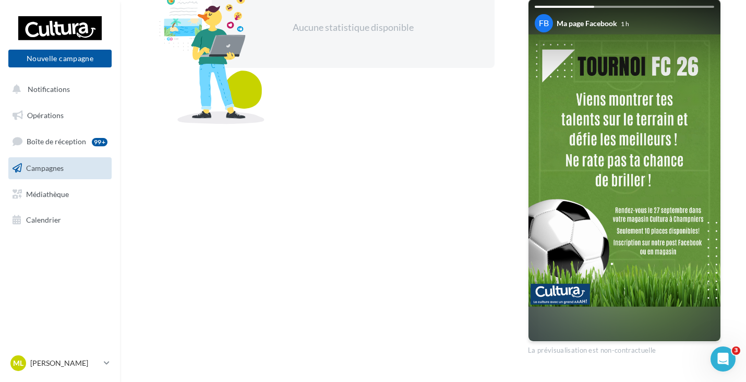 This screenshot has width=746, height=382. What do you see at coordinates (100, 142) in the screenshot?
I see `div: 99+` at bounding box center [100, 142].